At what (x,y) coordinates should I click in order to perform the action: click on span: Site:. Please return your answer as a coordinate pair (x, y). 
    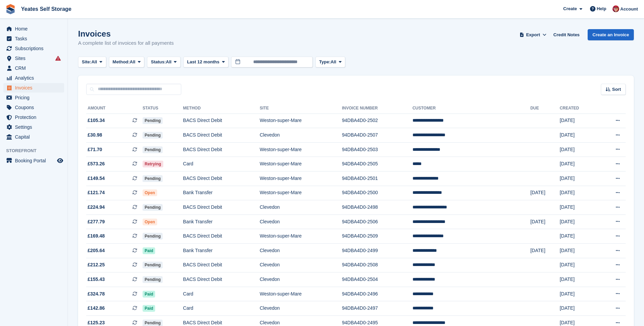
    Looking at the image, I should click on (87, 62).